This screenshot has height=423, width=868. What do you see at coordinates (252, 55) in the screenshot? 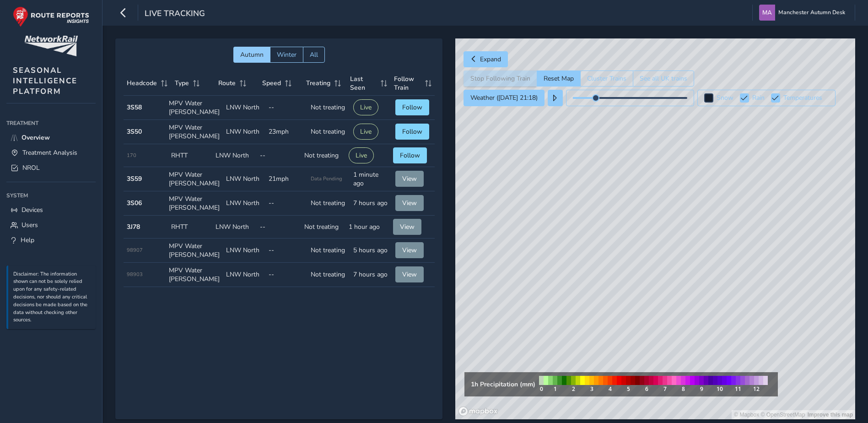
I see `span: Autumn` at bounding box center [252, 55].